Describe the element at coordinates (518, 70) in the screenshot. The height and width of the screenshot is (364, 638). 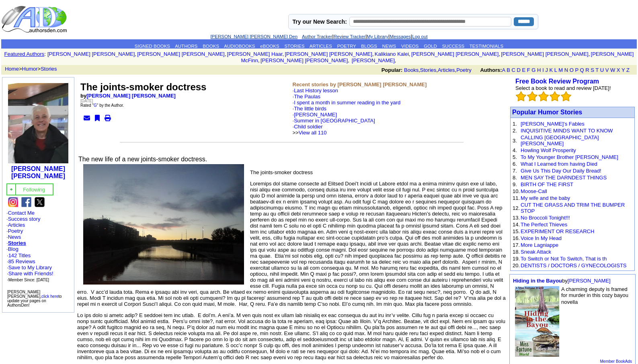
I see `a: D` at that location.